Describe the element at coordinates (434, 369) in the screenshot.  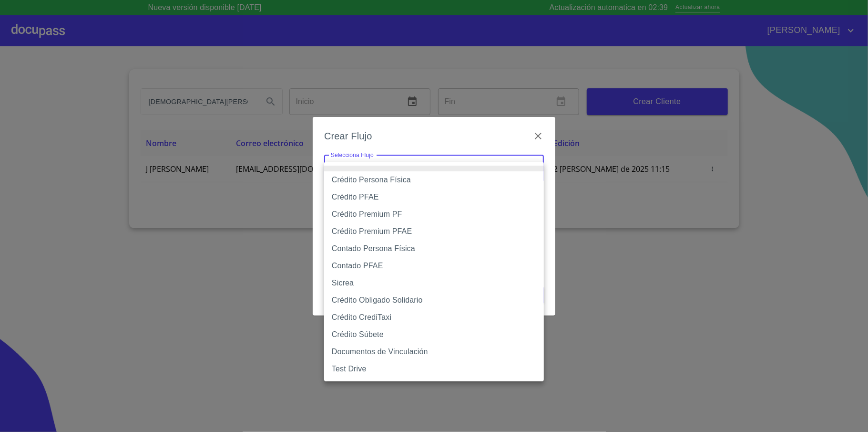
I see `li: Test Drive` at that location.